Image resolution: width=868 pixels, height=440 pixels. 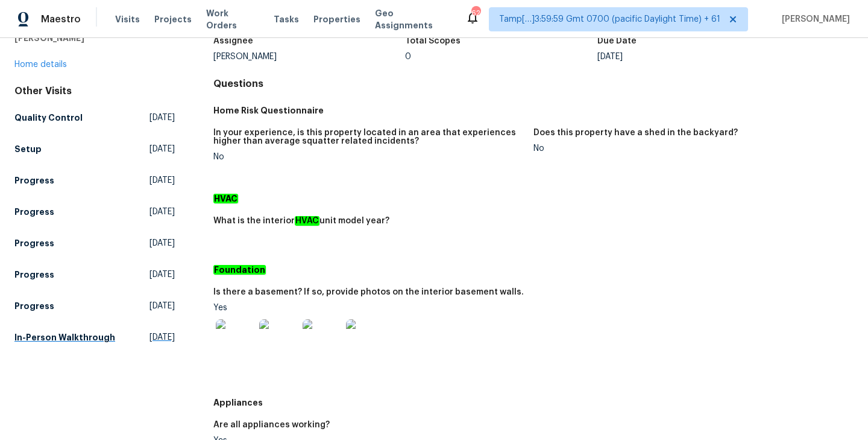 What do you see at coordinates (534, 110) in the screenshot?
I see `h5: Home Risk Questionnaire` at bounding box center [534, 110].